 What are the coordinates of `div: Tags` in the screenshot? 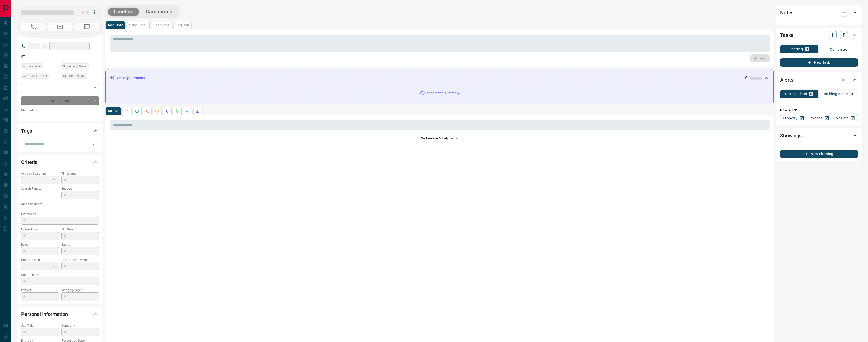 It's located at (60, 130).